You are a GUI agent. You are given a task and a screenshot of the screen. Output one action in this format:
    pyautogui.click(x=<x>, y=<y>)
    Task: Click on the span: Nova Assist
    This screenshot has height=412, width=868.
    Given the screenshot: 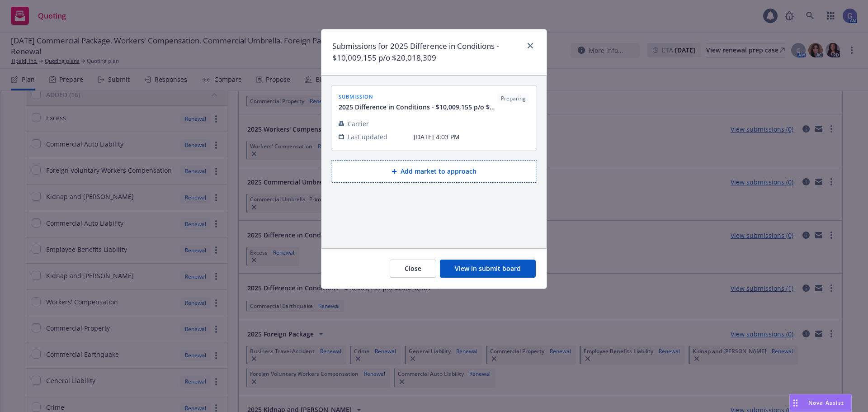 What is the action you would take?
    pyautogui.click(x=826, y=402)
    